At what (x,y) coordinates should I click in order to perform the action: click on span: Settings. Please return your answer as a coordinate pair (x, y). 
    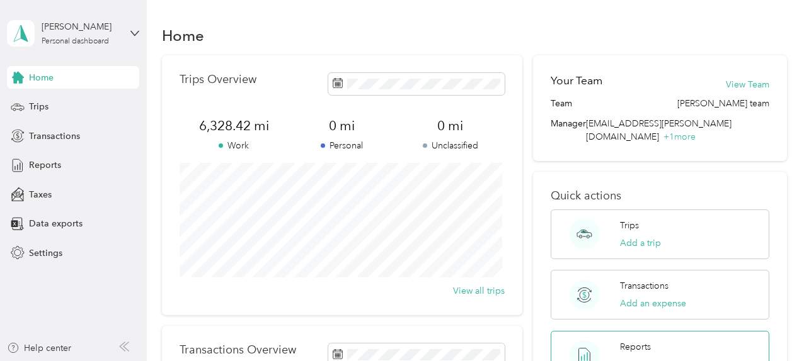
    Looking at the image, I should click on (45, 253).